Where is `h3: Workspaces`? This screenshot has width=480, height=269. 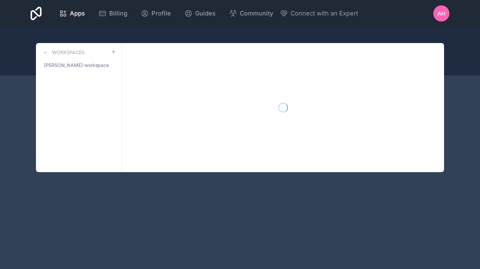
h3: Workspaces is located at coordinates (68, 52).